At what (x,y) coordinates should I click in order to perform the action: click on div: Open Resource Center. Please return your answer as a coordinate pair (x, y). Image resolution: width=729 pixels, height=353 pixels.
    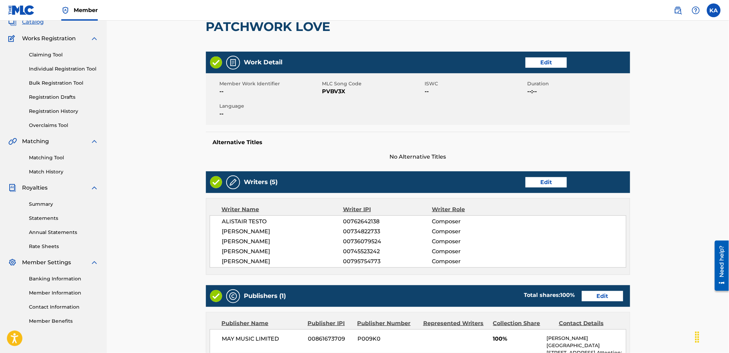
    Looking at the image, I should click on (12, 28).